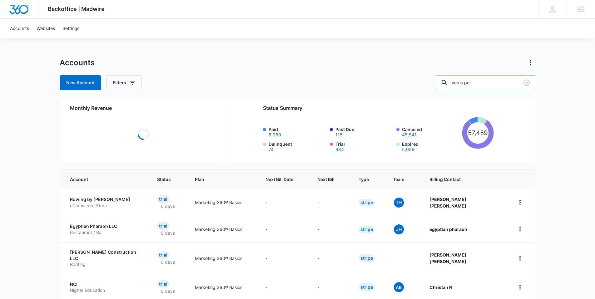 The height and width of the screenshot is (299, 595). I want to click on span: TH, so click(399, 203).